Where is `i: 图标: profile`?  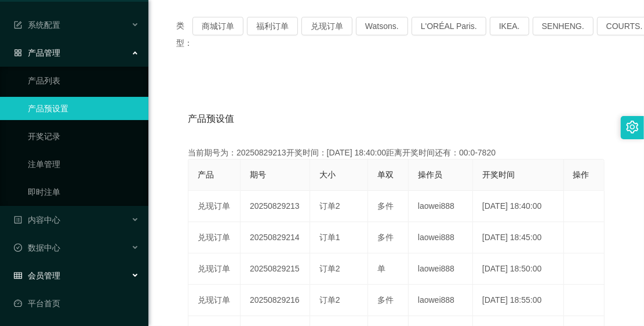 i: 图标: profile is located at coordinates (18, 220).